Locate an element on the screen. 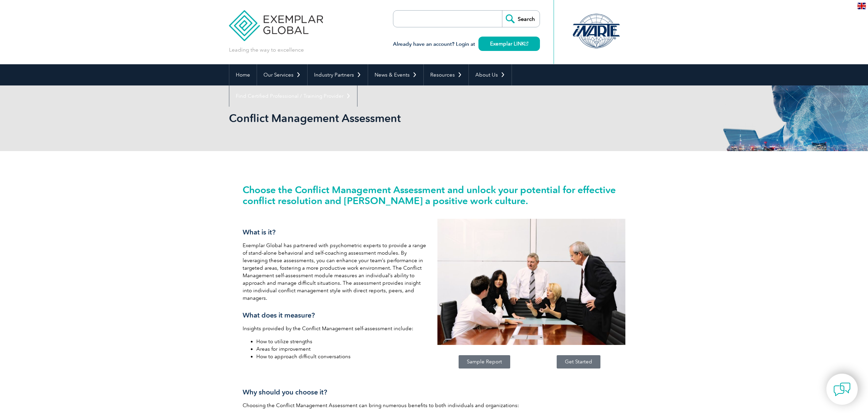 This screenshot has height=415, width=868. img: open_square.png is located at coordinates (526, 43).